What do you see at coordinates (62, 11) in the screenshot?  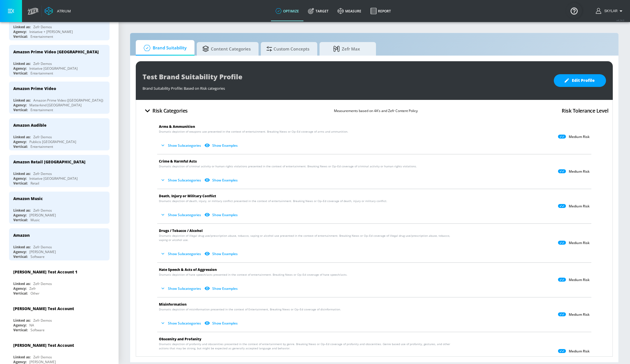 I see `div: Atrium` at bounding box center [62, 11].